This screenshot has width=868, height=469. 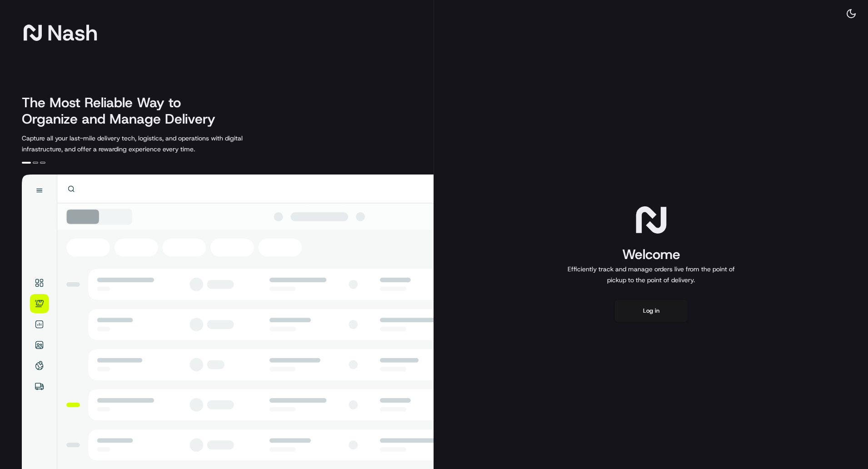 What do you see at coordinates (651, 311) in the screenshot?
I see `button: Log in` at bounding box center [651, 311].